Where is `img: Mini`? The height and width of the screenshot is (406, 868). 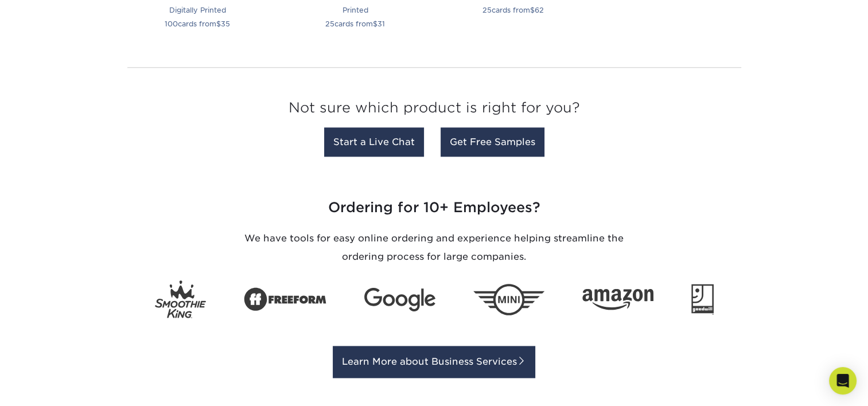
img: Mini is located at coordinates (509, 298).